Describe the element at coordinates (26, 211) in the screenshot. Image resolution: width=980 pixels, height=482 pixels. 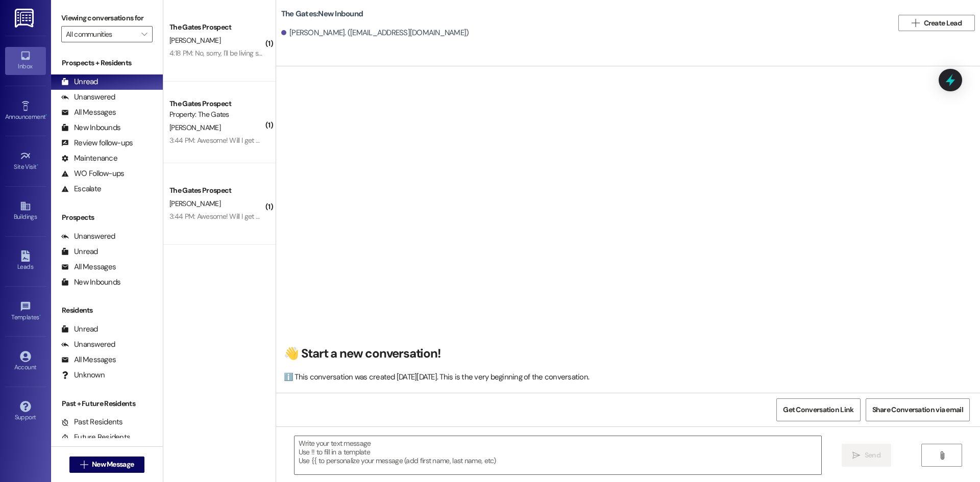
I see `a: Buildings` at that location.